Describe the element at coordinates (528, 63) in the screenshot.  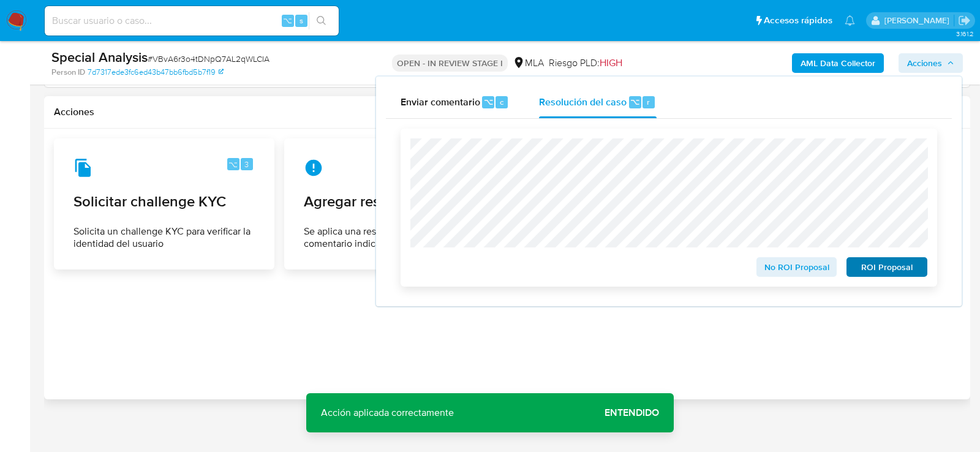
I see `div: MLA` at that location.